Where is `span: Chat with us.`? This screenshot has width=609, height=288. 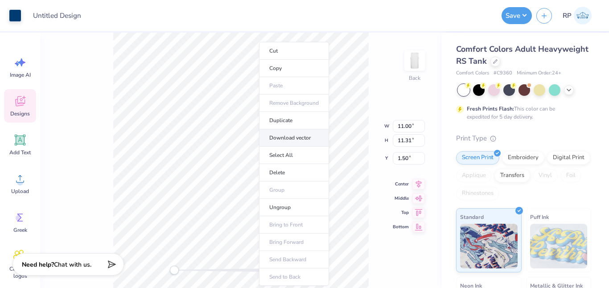
span: Chat with us. is located at coordinates (73, 264).